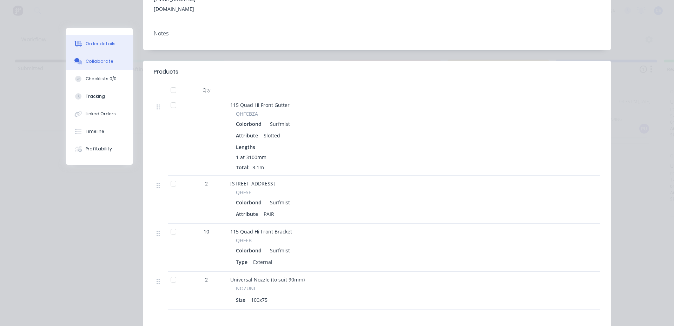  I want to click on div: Collaborate, so click(99, 61).